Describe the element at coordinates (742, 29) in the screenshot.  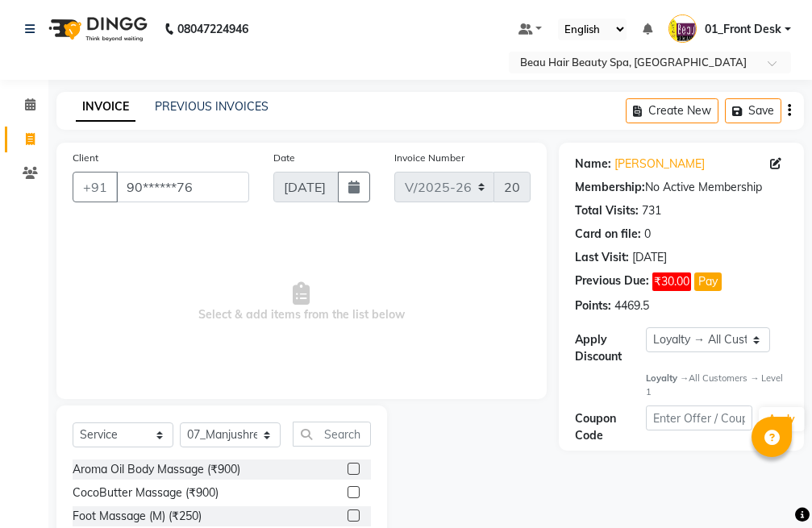
I see `span: 01_Front Desk` at that location.